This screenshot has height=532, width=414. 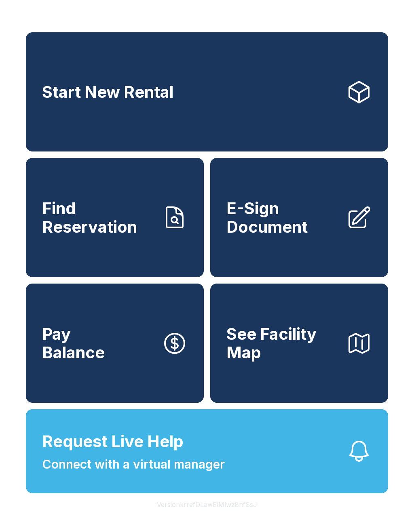 What do you see at coordinates (283, 217) in the screenshot?
I see `span: E-Sign Document` at bounding box center [283, 217].